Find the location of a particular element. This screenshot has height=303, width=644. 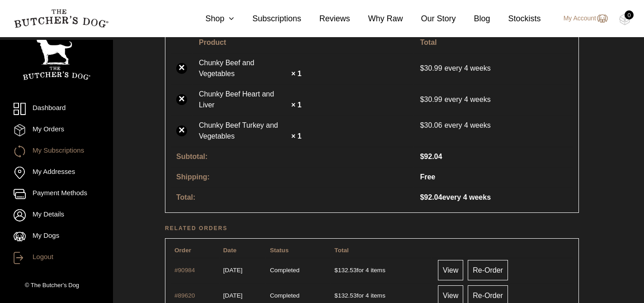

span: Total is located at coordinates (341, 250).